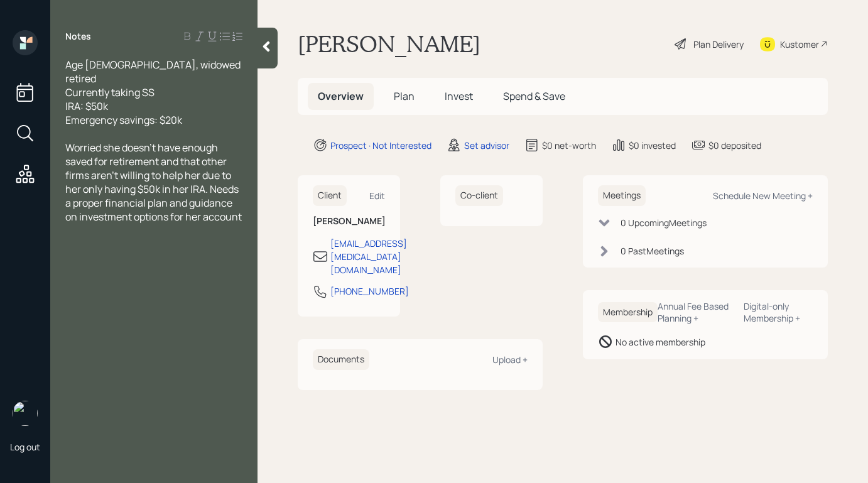  I want to click on div: Digital-only Membership +, so click(778, 312).